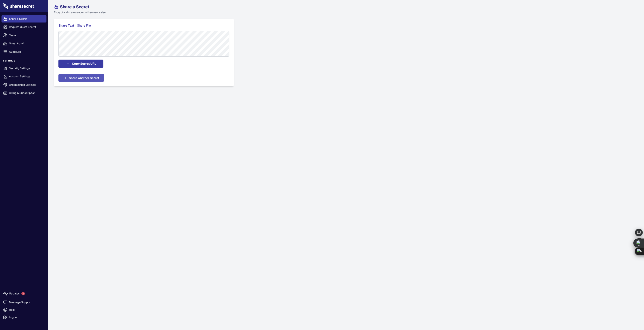 The width and height of the screenshot is (644, 330). What do you see at coordinates (24, 317) in the screenshot?
I see `a: Logout` at bounding box center [24, 317].